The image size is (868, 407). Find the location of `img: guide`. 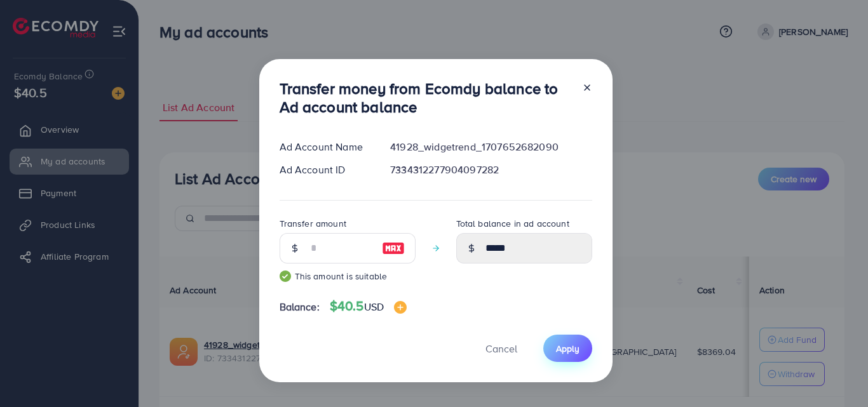

img: guide is located at coordinates (285, 277).